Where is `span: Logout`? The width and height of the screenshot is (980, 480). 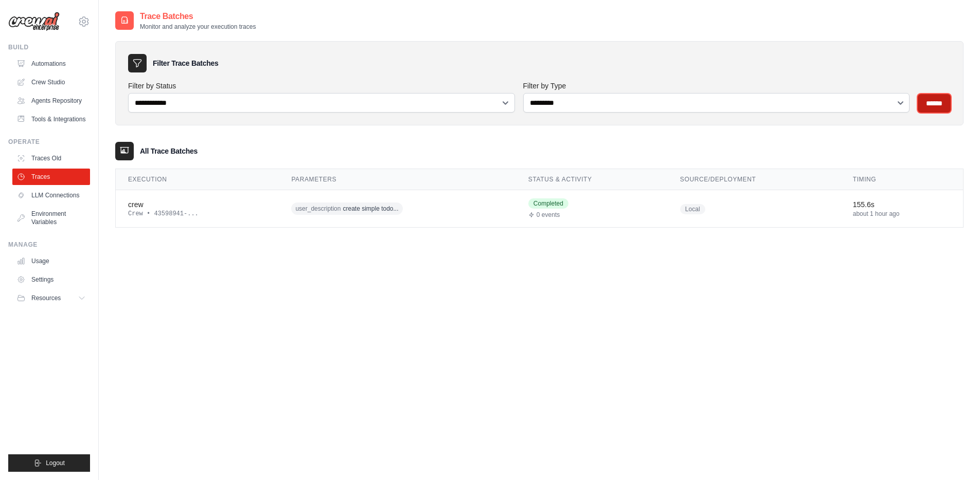 span: Logout is located at coordinates (55, 463).